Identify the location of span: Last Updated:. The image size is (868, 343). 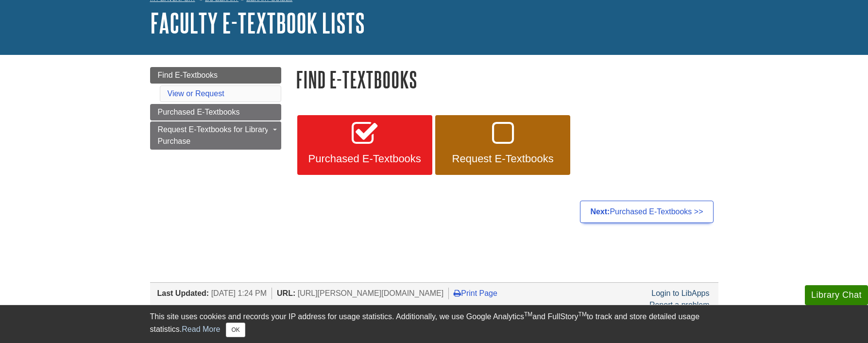
(183, 293).